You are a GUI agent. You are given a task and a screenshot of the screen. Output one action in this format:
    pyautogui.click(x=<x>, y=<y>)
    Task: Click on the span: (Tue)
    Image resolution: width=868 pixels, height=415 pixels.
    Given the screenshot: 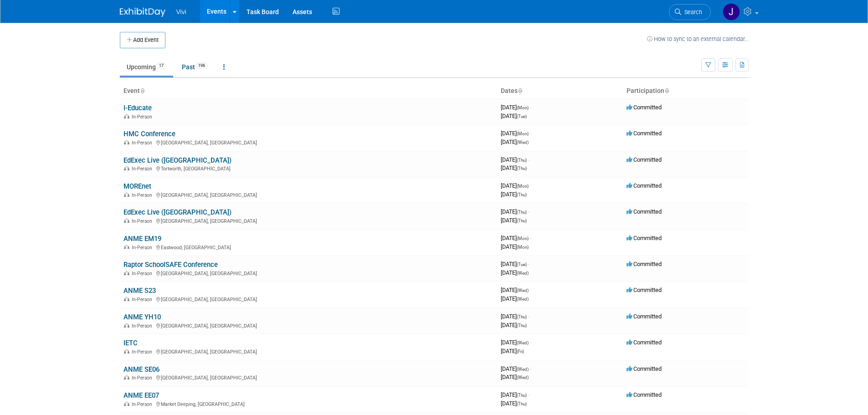 What is the action you would take?
    pyautogui.click(x=522, y=264)
    